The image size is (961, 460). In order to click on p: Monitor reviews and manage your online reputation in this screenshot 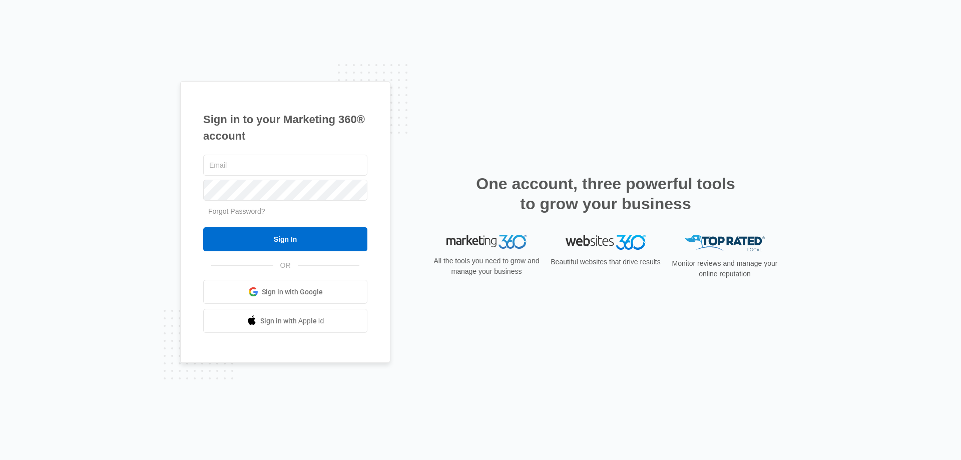, I will do `click(725, 269)`.